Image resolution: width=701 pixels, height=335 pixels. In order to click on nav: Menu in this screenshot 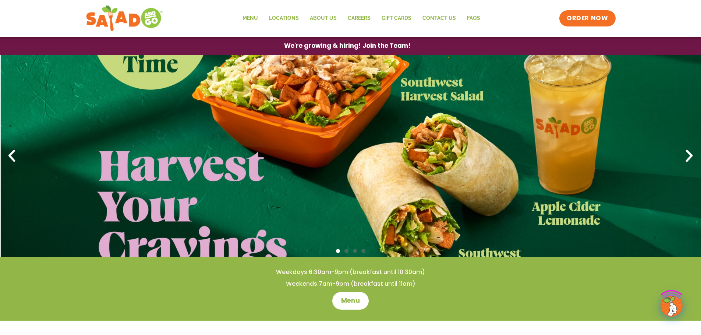, I will do `click(361, 18)`.